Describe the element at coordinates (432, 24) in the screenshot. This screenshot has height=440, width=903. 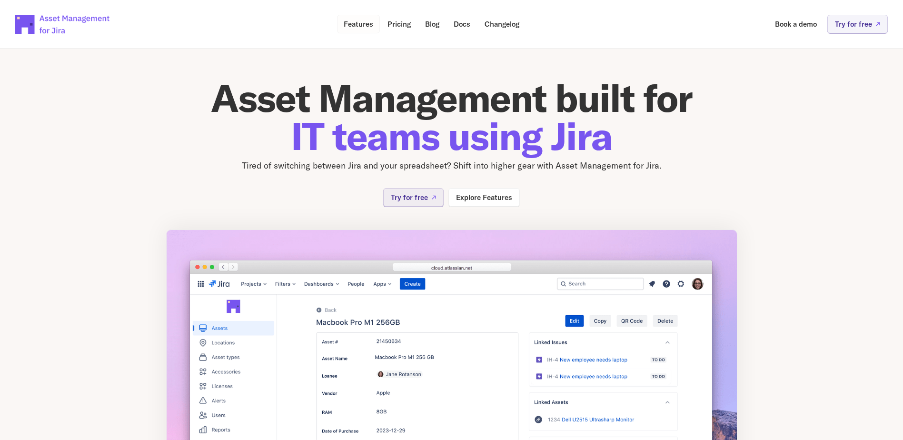
I see `a: Blog` at that location.